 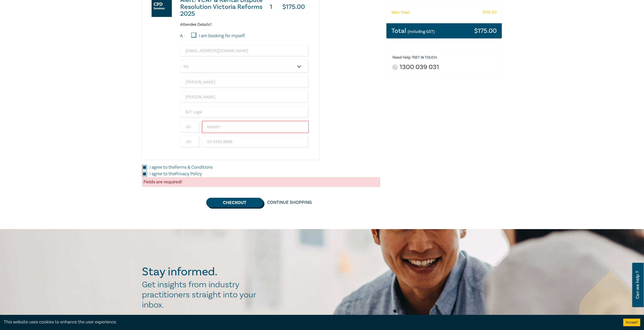 I want to click on input: First Name*, so click(x=245, y=82).